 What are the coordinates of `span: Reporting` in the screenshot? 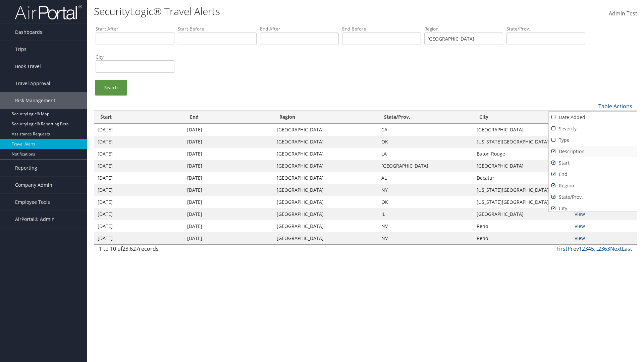 It's located at (26, 168).